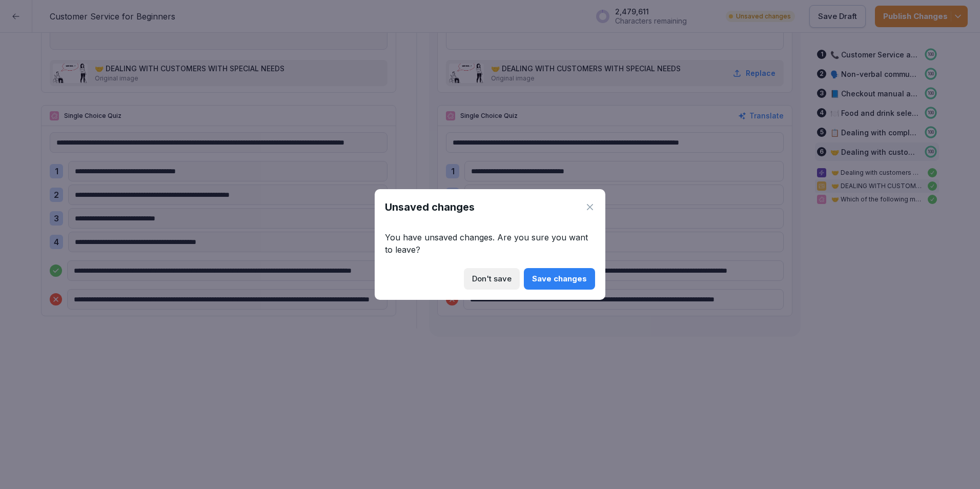 The image size is (980, 489). What do you see at coordinates (492, 278) in the screenshot?
I see `div: Don't save` at bounding box center [492, 278].